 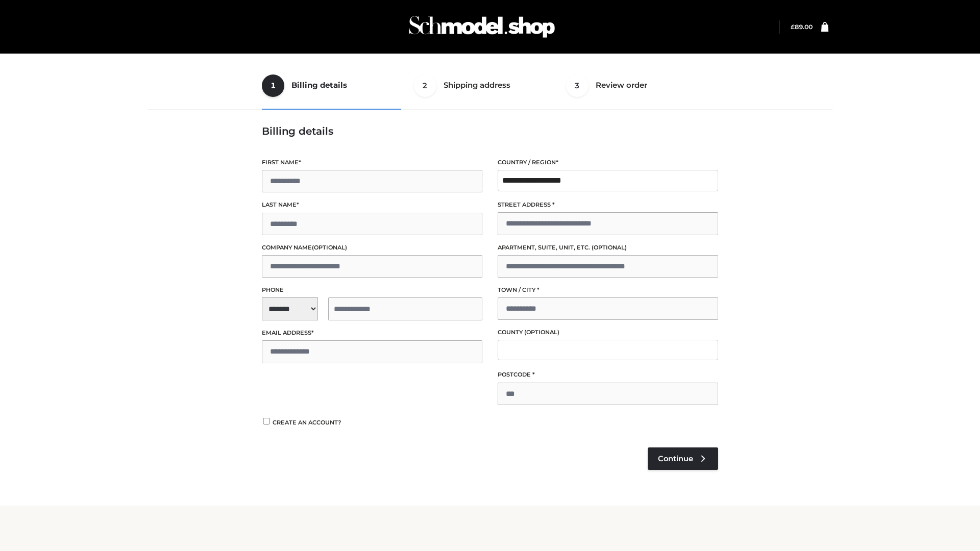 I want to click on label: Last name, so click(x=372, y=205).